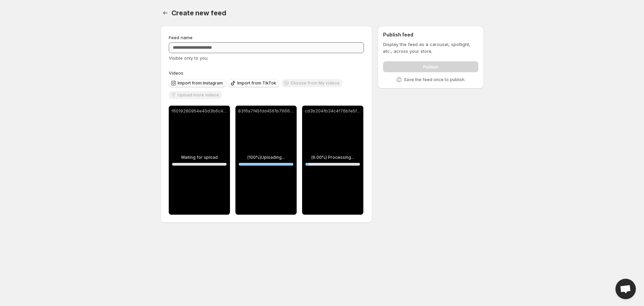  What do you see at coordinates (626, 289) in the screenshot?
I see `a: Open chat` at bounding box center [626, 289].